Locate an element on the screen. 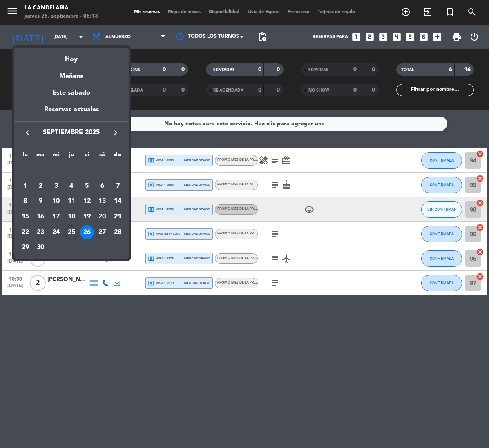  td: 17 de septiembre de 2025 is located at coordinates (56, 217).